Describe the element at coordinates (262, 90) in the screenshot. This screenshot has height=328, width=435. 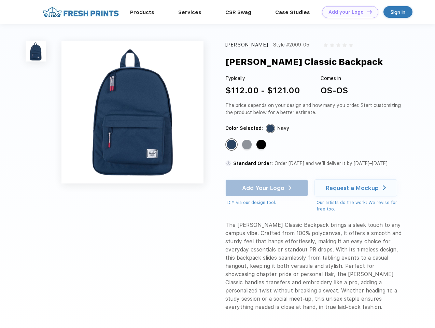
I see `div: $112.00 - $121.00` at that location.